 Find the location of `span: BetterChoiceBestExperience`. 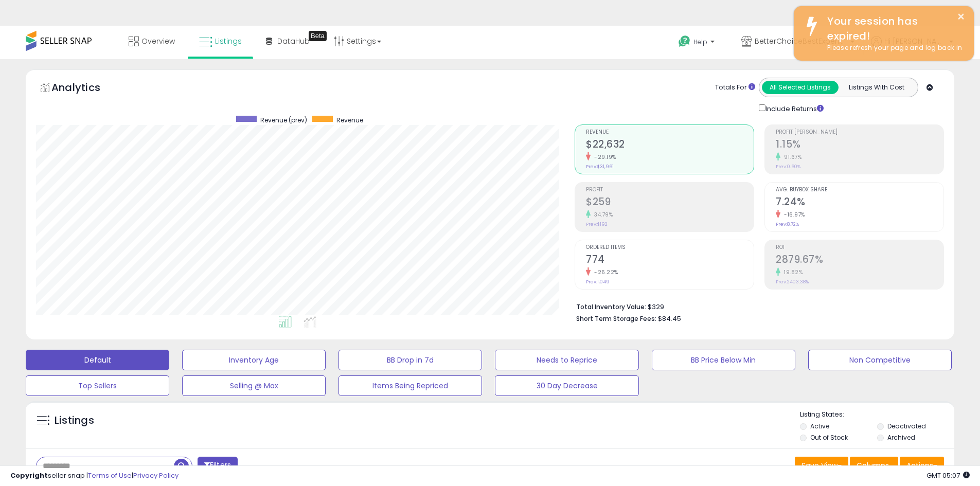

span: BetterChoiceBestExperience is located at coordinates (801, 41).